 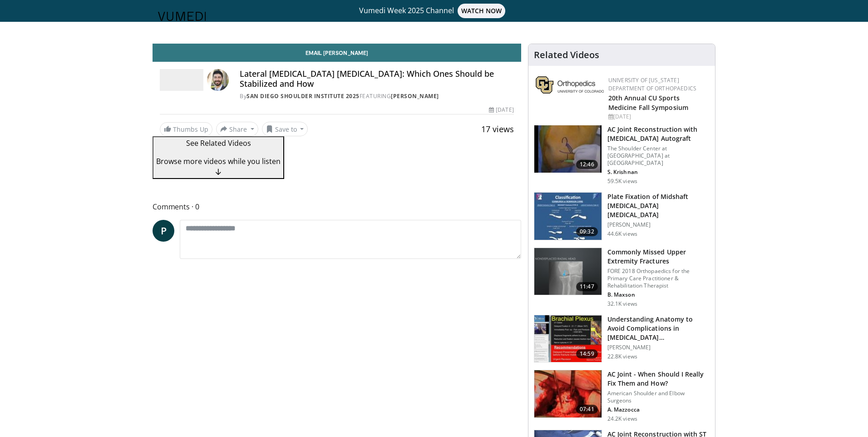 I want to click on p: American Shoulder and Elbow Surgeons, so click(x=658, y=397).